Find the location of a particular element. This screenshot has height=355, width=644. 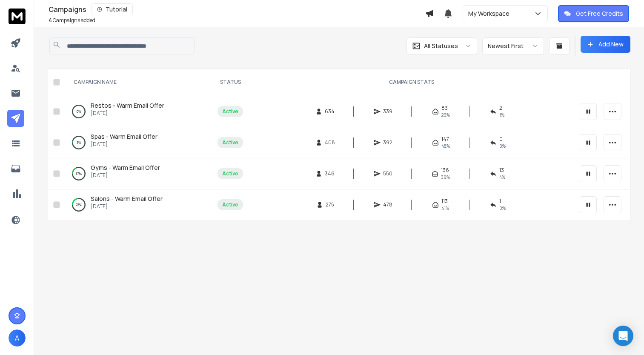

span: 147 is located at coordinates (445, 139).